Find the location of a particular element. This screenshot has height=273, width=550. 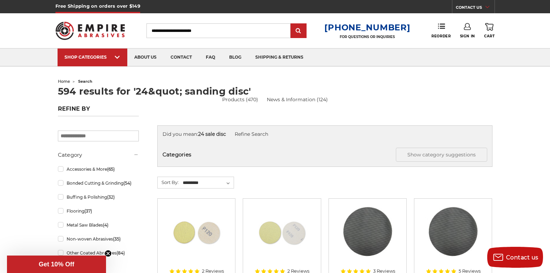

a: News & Information (124) is located at coordinates (297, 99).